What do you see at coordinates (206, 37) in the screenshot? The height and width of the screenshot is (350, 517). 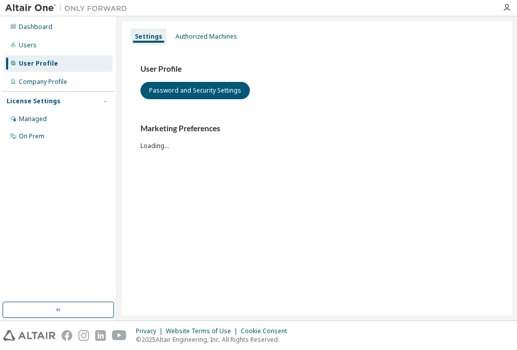 I see `div: Authorized Machines` at bounding box center [206, 37].